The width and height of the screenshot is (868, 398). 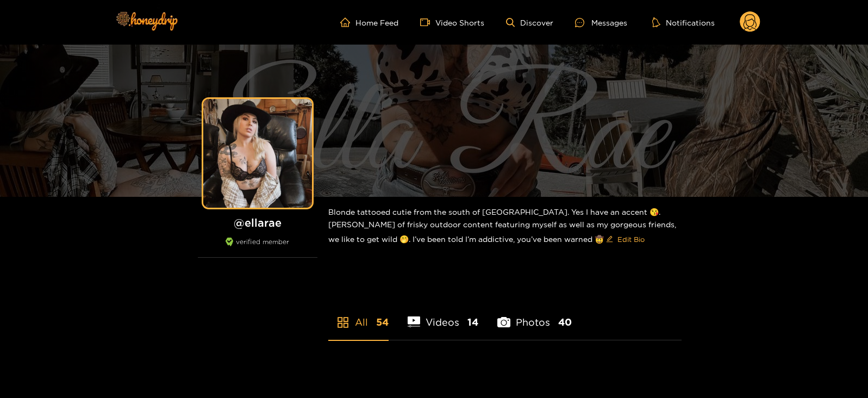 What do you see at coordinates (534, 316) in the screenshot?
I see `li: Photos` at bounding box center [534, 316].